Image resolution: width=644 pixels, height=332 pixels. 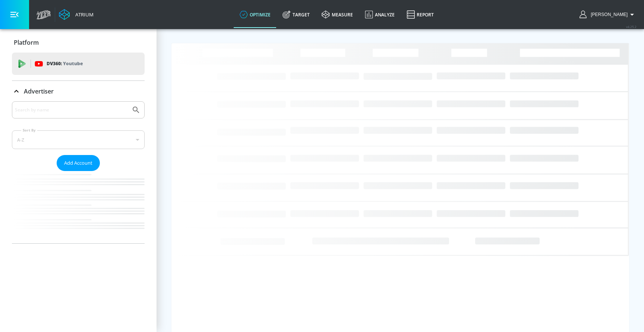 What do you see at coordinates (65, 63) in the screenshot?
I see `p: DV360:` at bounding box center [65, 63].